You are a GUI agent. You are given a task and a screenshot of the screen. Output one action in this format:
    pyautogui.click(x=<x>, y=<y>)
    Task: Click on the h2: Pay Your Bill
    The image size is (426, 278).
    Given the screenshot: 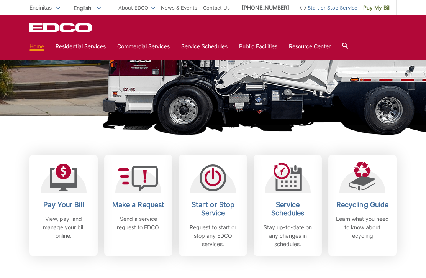 What is the action you would take?
    pyautogui.click(x=64, y=204)
    